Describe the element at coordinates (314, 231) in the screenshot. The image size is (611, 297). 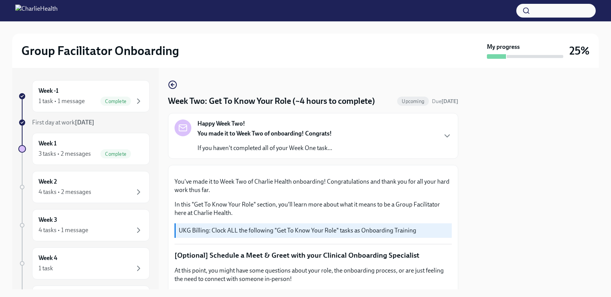
I see `p: UKG Billing: Clock ALL the following "Get To Know Your Role" tasks as Onboarding Training` at that location.